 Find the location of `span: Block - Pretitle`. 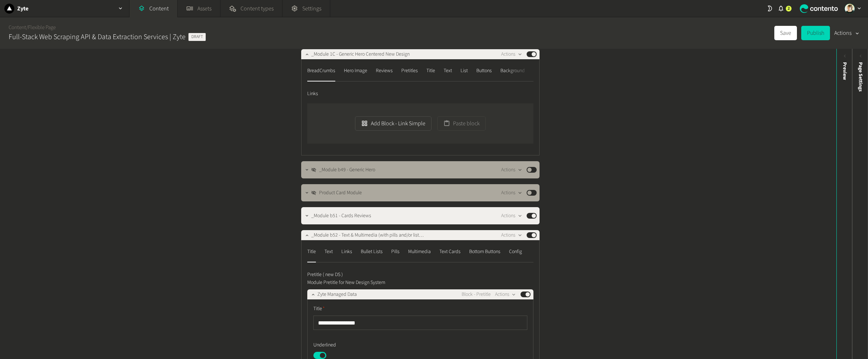

span: Block - Pretitle is located at coordinates (476, 294).